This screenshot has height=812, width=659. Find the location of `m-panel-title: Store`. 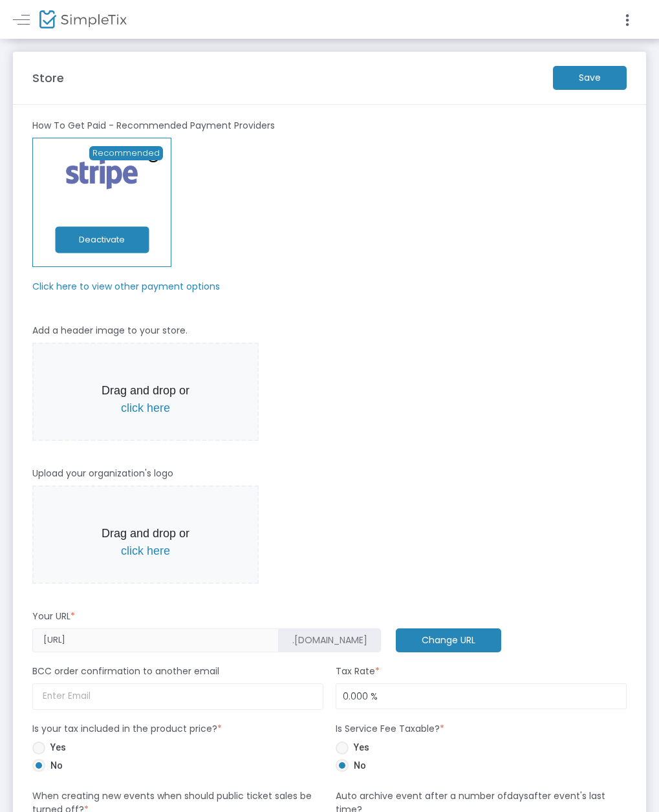

m-panel-title: Store is located at coordinates (48, 77).